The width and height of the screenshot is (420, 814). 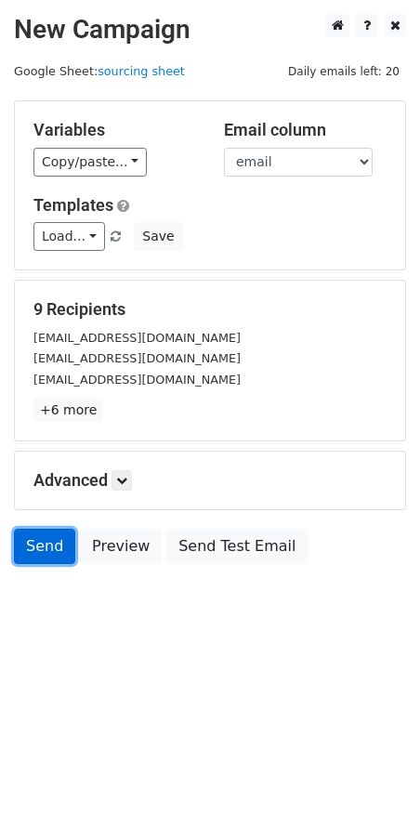 What do you see at coordinates (344, 72) in the screenshot?
I see `span: Daily emails left: 20` at bounding box center [344, 72].